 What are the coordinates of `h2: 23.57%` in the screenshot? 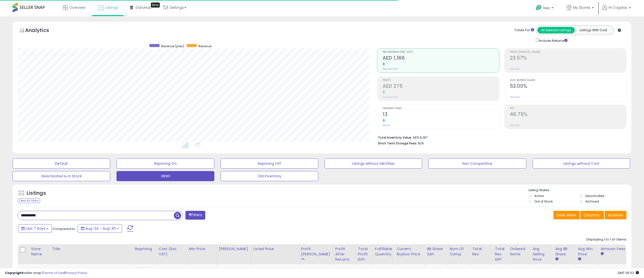 It's located at (568, 58).